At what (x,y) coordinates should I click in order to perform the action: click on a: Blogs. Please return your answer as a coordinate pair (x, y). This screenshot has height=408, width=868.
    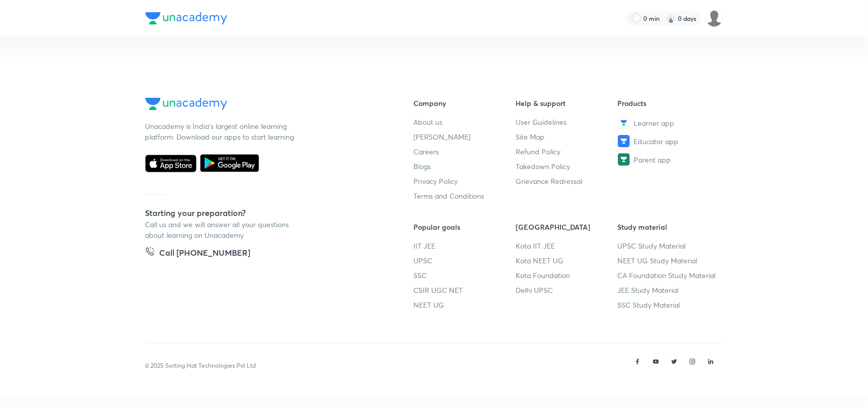
    Looking at the image, I should click on (465, 166).